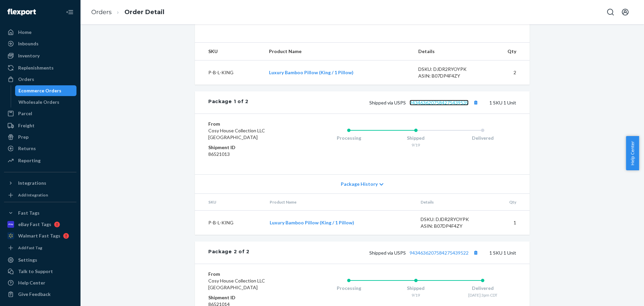 This screenshot has width=644, height=306. I want to click on div: Reporting, so click(29, 160).